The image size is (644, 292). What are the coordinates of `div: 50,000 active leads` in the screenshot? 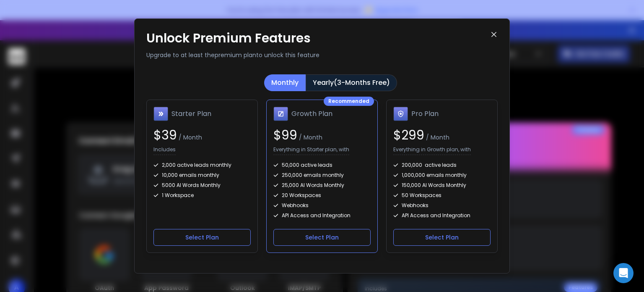 It's located at (322, 165).